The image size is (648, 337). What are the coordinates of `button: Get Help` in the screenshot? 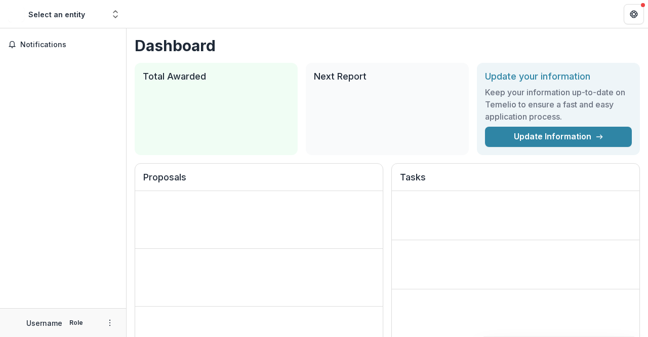 It's located at (634, 14).